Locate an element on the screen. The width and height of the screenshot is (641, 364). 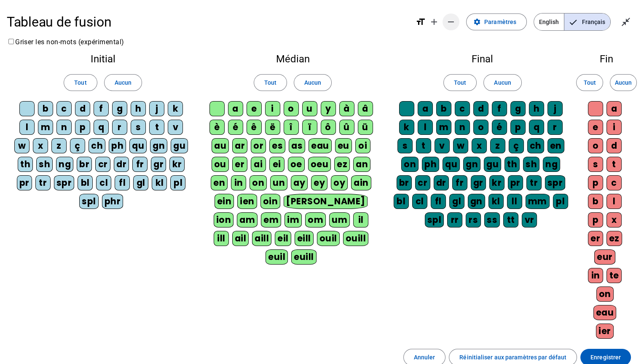
div: b is located at coordinates (45, 109).